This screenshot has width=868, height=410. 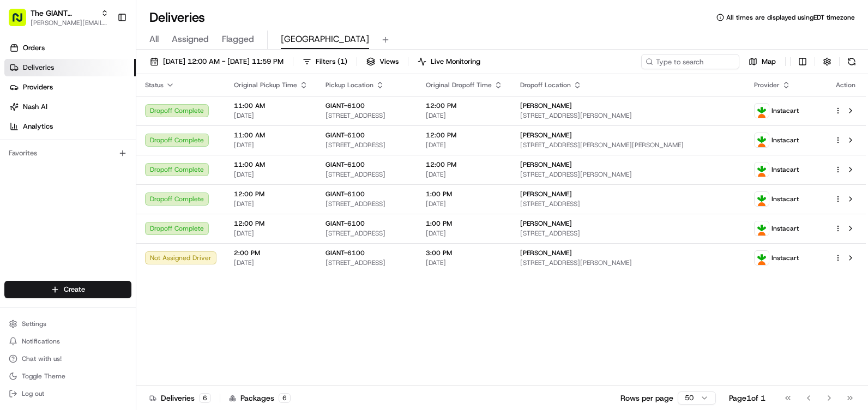 I want to click on span: Nash AI, so click(x=35, y=107).